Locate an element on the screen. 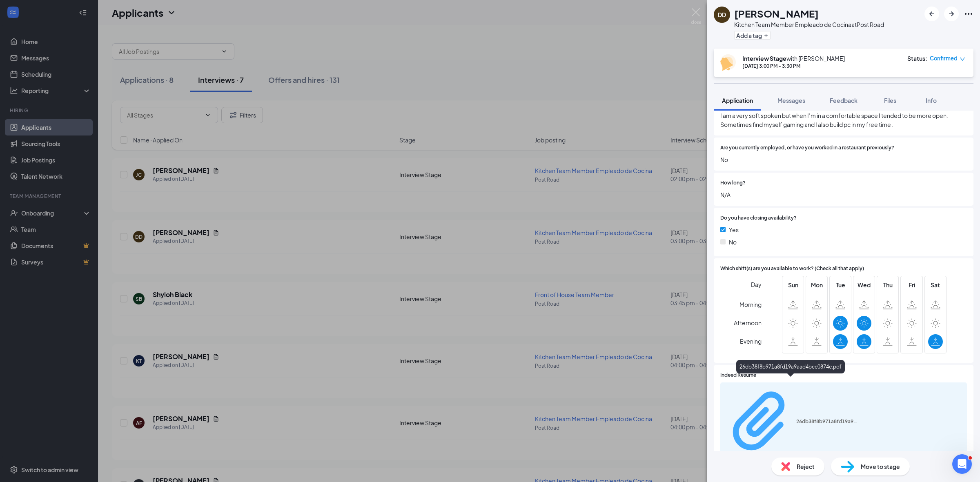  div: Kitchen Team Member Empleado de Cocina at Post Road is located at coordinates (809, 24).